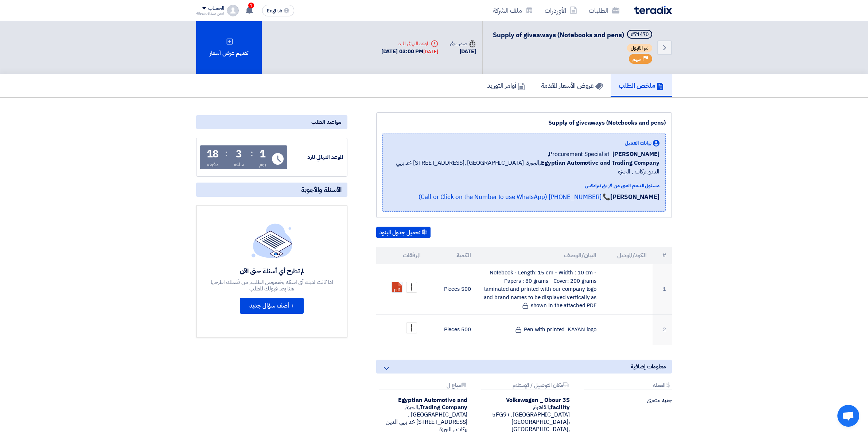 The image size is (868, 434). Describe the element at coordinates (578, 154) in the screenshot. I see `span: Procurement Specialist,` at that location.